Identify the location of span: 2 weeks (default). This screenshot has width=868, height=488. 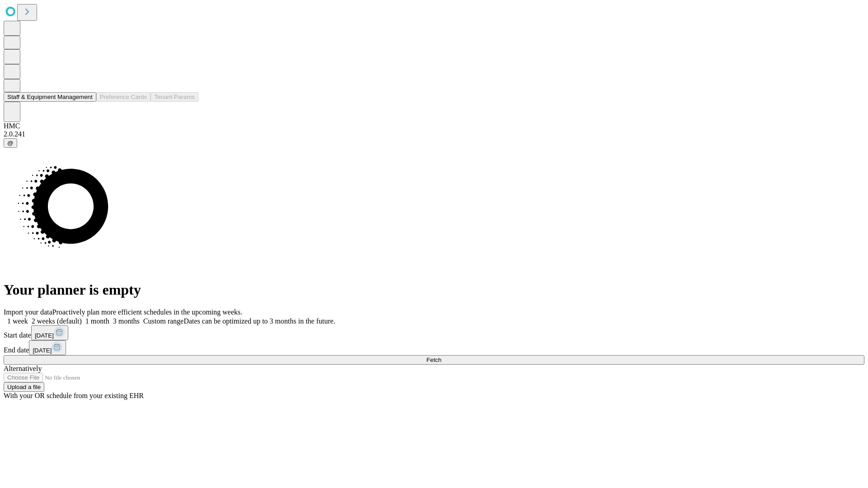
(57, 321).